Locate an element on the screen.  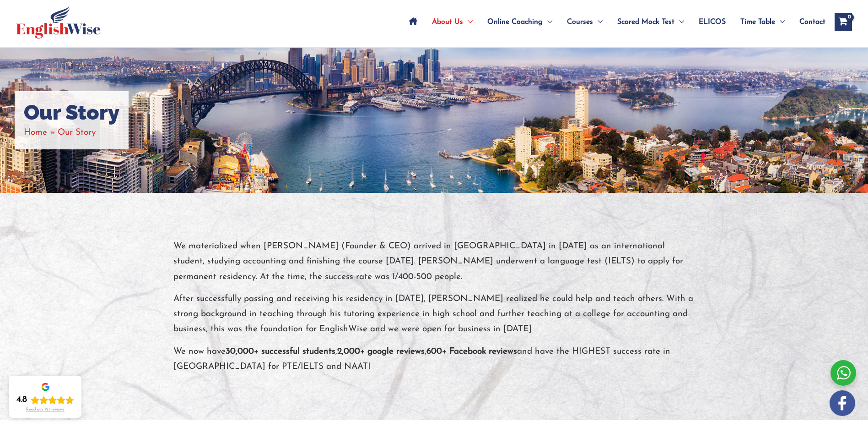
h1: Our Story is located at coordinates (71, 113).